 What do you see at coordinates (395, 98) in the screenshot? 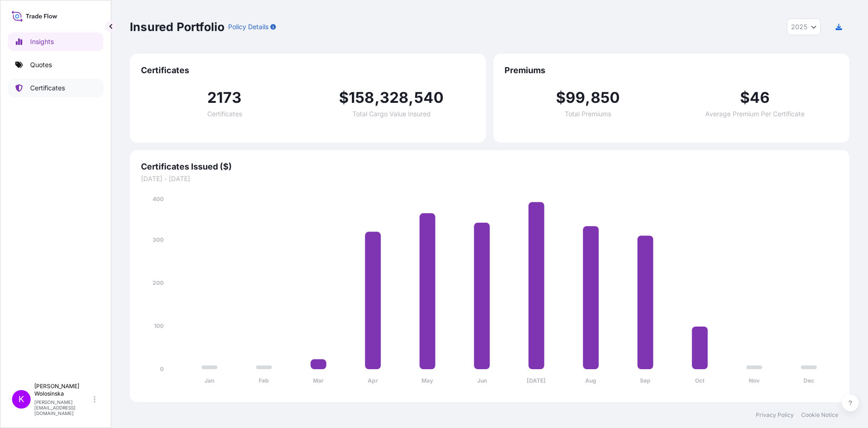
I see `span: 328` at bounding box center [395, 98].